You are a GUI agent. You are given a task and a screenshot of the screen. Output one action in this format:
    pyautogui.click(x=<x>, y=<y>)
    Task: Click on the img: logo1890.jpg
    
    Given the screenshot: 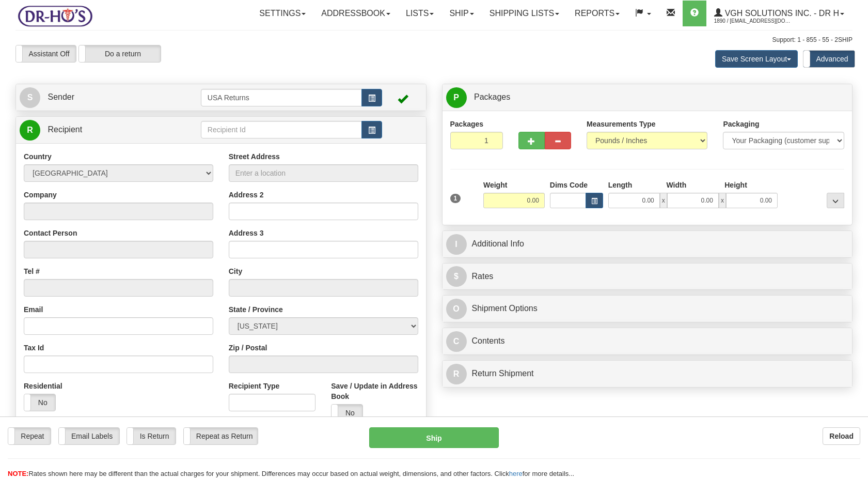 What is the action you would take?
    pyautogui.click(x=54, y=15)
    